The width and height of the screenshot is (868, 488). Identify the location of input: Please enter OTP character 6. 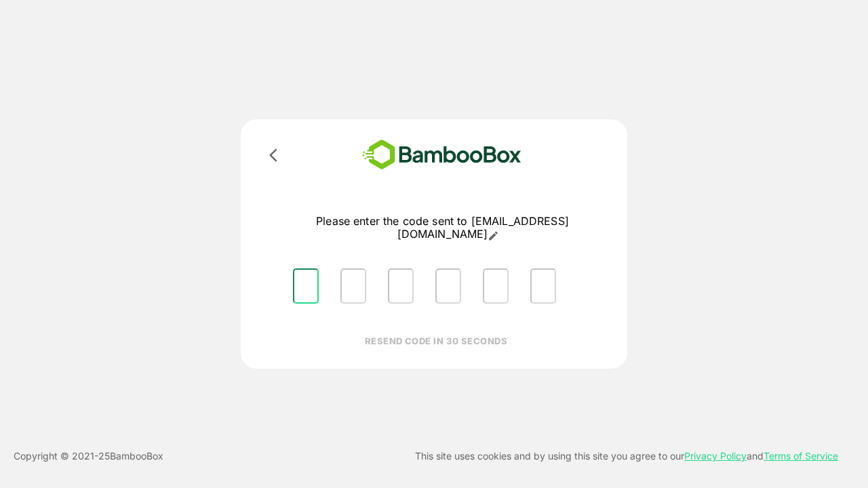
(543, 286).